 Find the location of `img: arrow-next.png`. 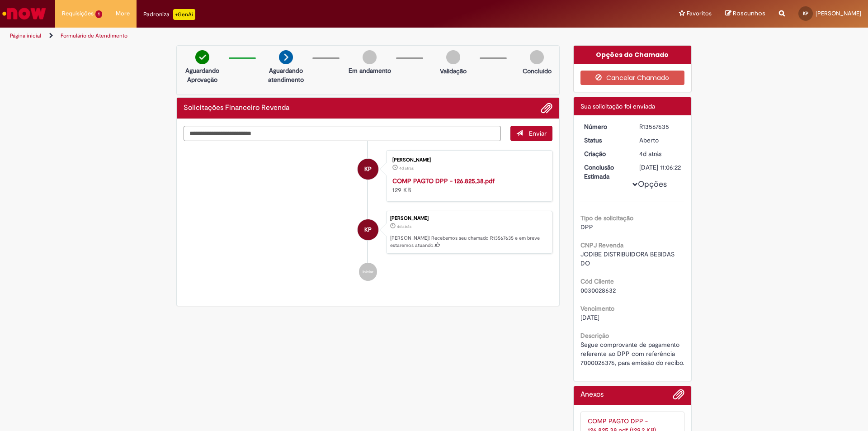

img: arrow-next.png is located at coordinates (286, 57).